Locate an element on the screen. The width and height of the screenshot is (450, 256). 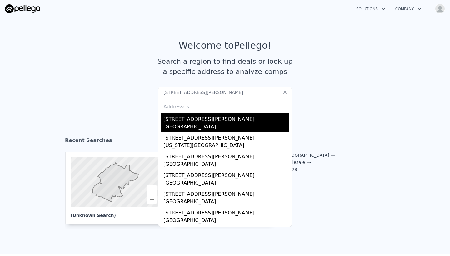
input: Search an address or region... is located at coordinates (225, 93).